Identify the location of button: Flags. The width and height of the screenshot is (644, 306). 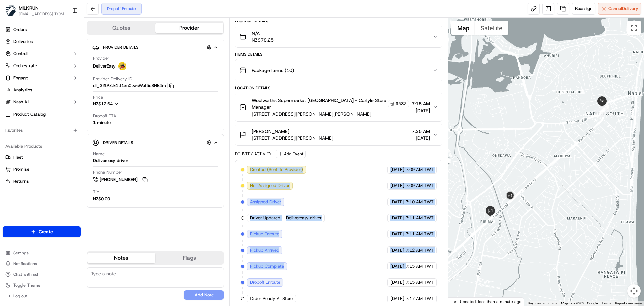
(189, 258).